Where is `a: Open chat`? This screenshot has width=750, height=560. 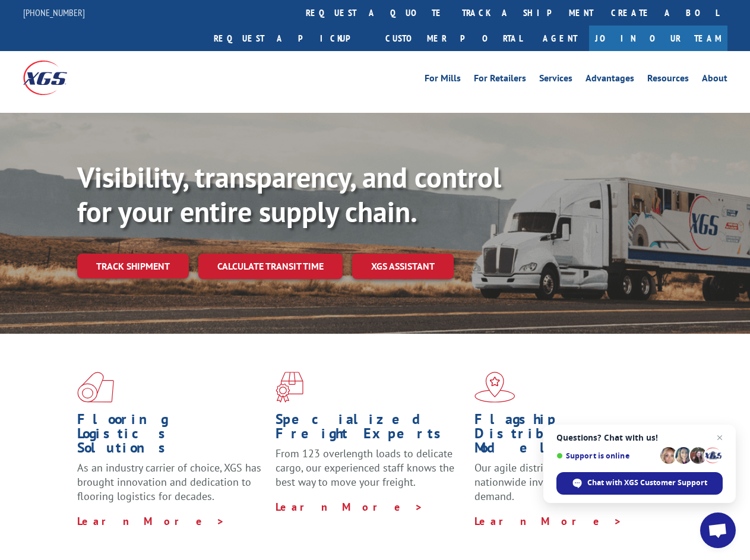
a: Open chat is located at coordinates (718, 530).